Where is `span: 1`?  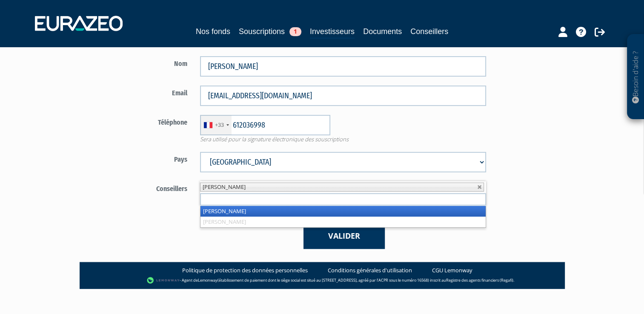 span: 1 is located at coordinates (295, 32).